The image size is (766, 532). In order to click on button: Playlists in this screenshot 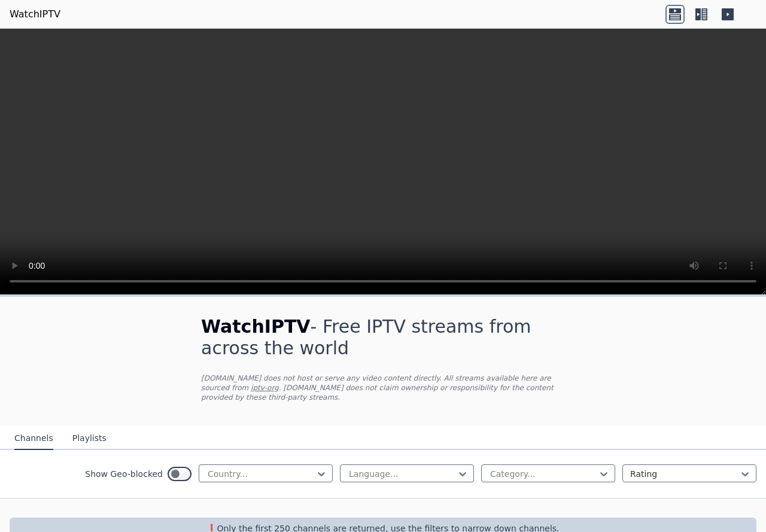, I will do `click(89, 439)`.